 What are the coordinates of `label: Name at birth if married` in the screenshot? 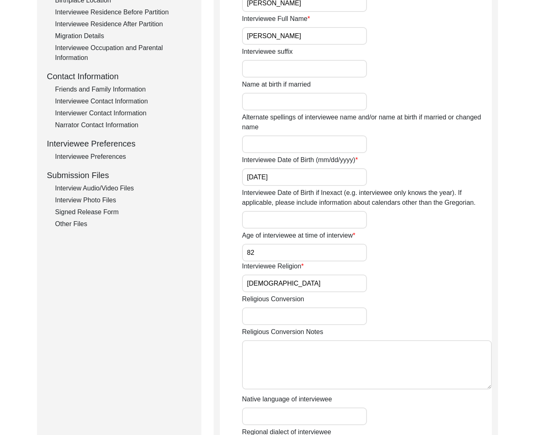 It's located at (276, 85).